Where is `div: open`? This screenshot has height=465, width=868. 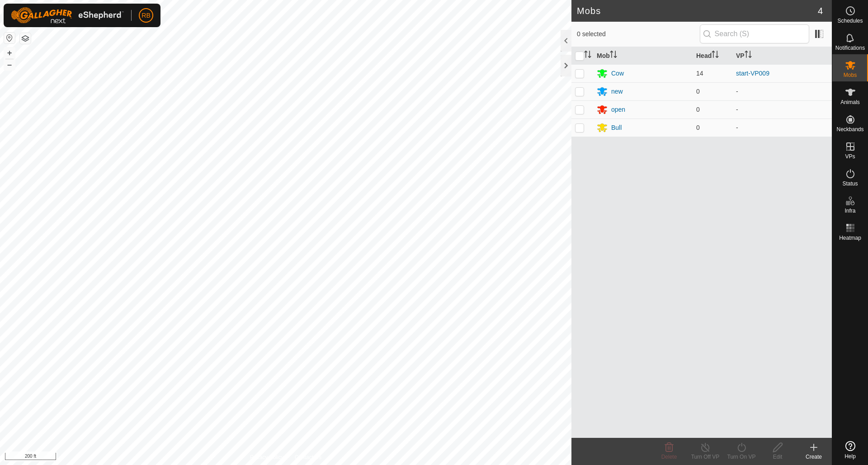
div: open is located at coordinates (618, 110).